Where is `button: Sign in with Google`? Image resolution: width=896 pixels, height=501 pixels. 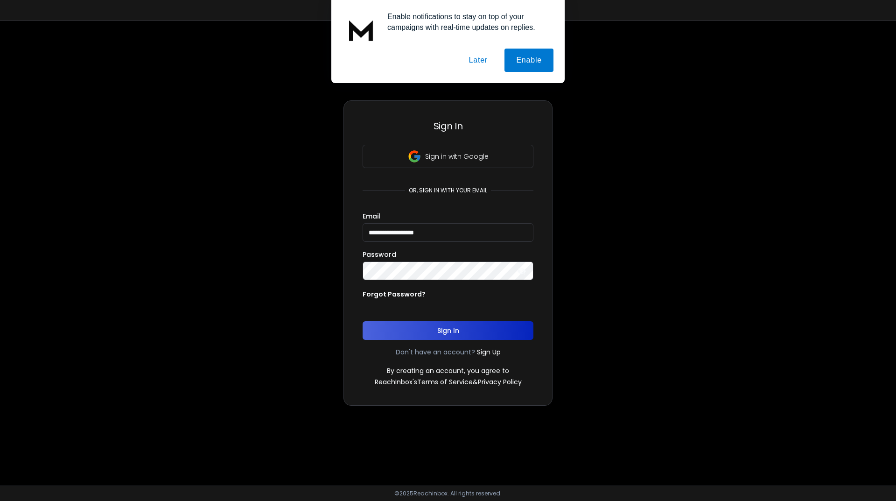
button: Sign in with Google is located at coordinates (448, 156).